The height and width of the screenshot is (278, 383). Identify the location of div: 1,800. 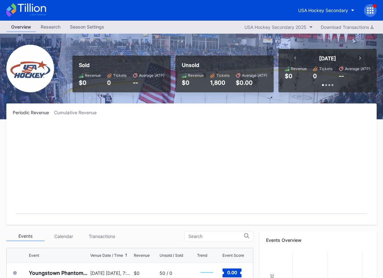
(220, 83).